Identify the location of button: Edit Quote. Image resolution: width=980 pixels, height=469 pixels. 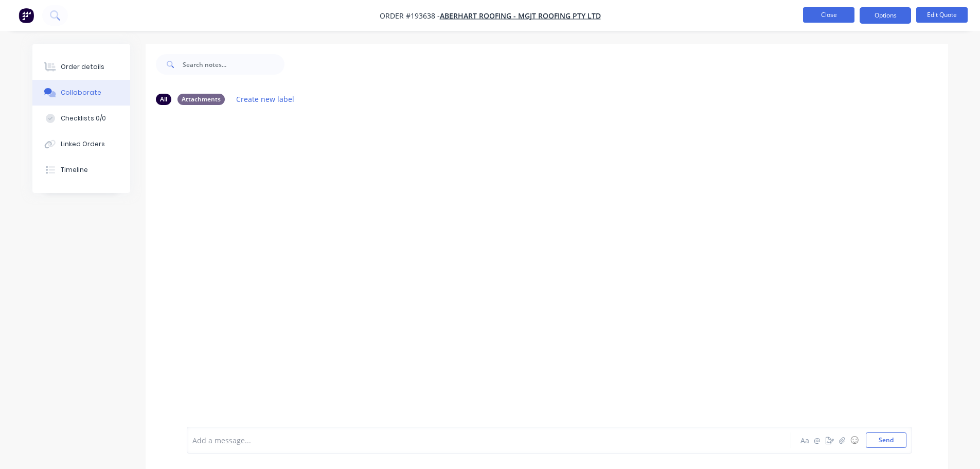
(942, 15).